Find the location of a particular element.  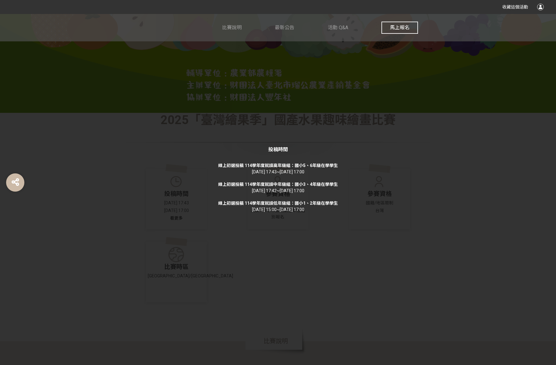

span: 馬上報名 is located at coordinates (400, 27).